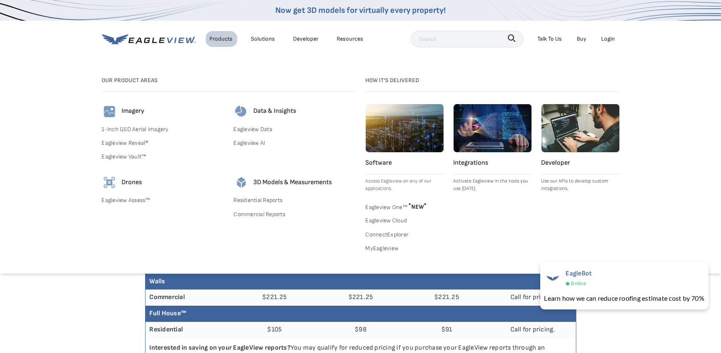 This screenshot has width=721, height=353. What do you see at coordinates (163, 143) in the screenshot?
I see `a: Eagleview Reveal®` at bounding box center [163, 143].